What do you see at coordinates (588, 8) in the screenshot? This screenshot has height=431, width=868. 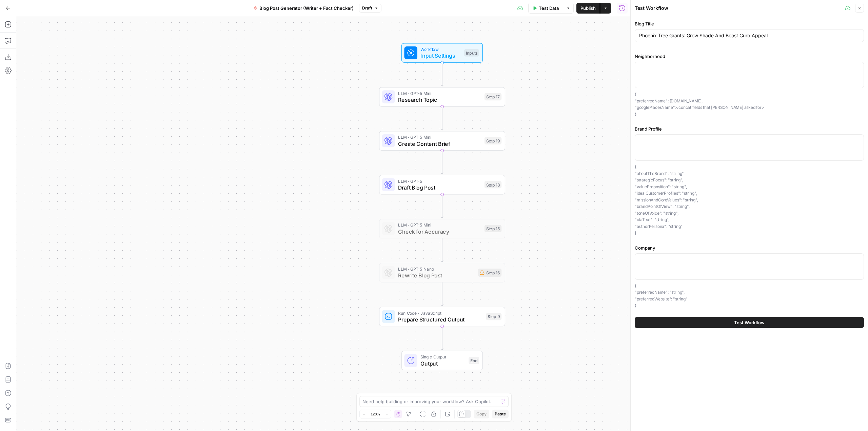 I see `span: Publish` at bounding box center [588, 8].